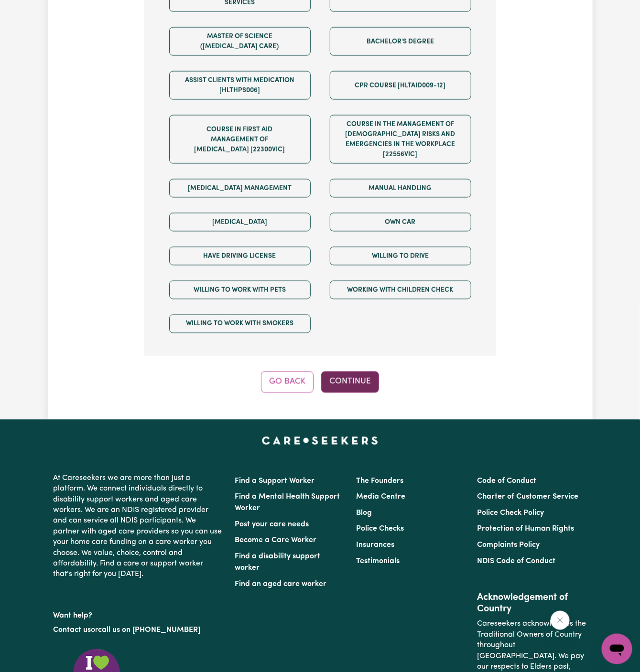  I want to click on a: Find a Mental Health Support Worker, so click(288, 503).